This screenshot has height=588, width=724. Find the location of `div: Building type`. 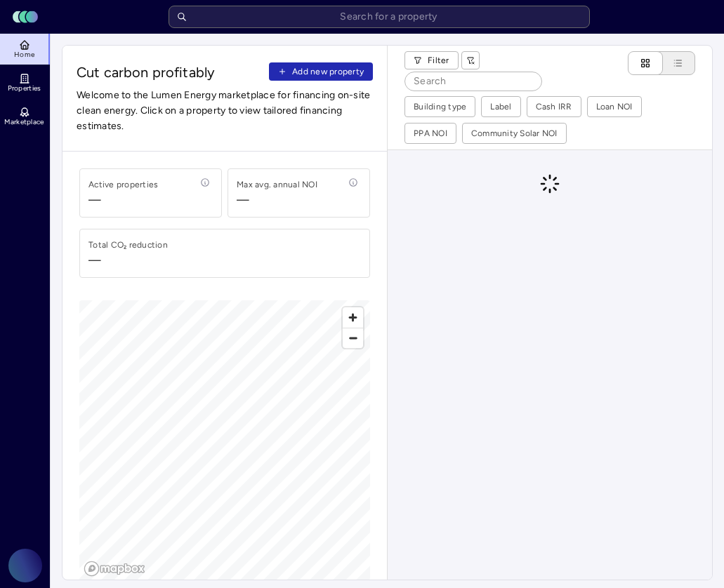

div: Building type is located at coordinates (440, 107).